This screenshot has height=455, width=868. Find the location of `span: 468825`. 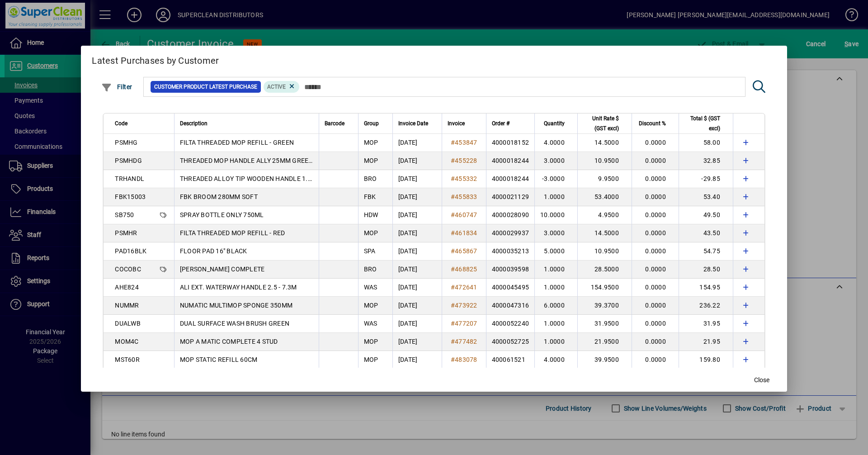

span: 468825 is located at coordinates (466, 269).